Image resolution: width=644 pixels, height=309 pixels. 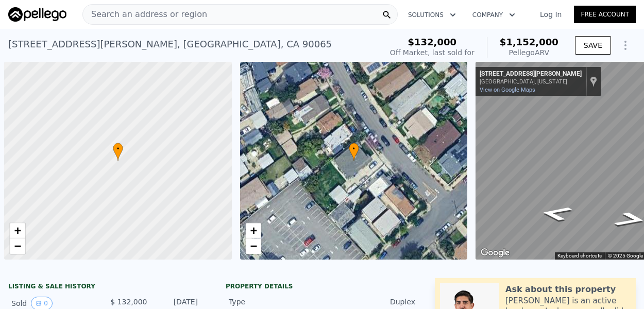 What do you see at coordinates (431, 15) in the screenshot?
I see `button: Solutions` at bounding box center [431, 15].